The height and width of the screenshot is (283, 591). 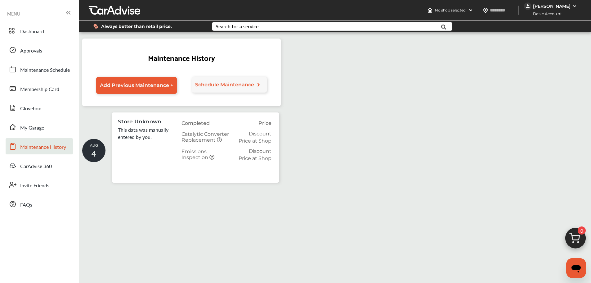 What do you see at coordinates (519, 10) in the screenshot?
I see `img: header-divider.bc55588e.svg` at bounding box center [519, 10].